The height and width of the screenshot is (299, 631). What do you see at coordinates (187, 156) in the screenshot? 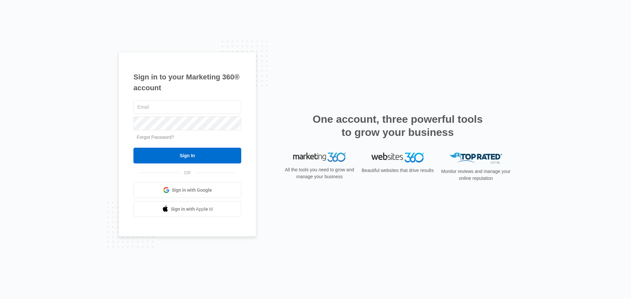
I see `input: Sign In` at bounding box center [187, 156].